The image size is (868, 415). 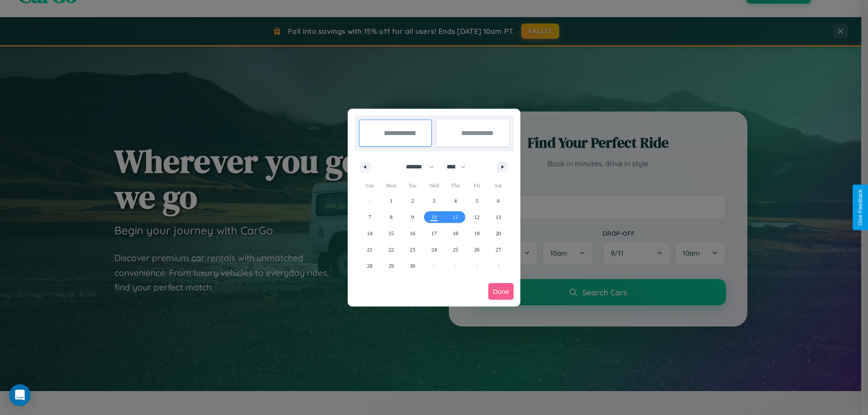 What do you see at coordinates (412, 186) in the screenshot?
I see `span: Tue` at bounding box center [412, 186].